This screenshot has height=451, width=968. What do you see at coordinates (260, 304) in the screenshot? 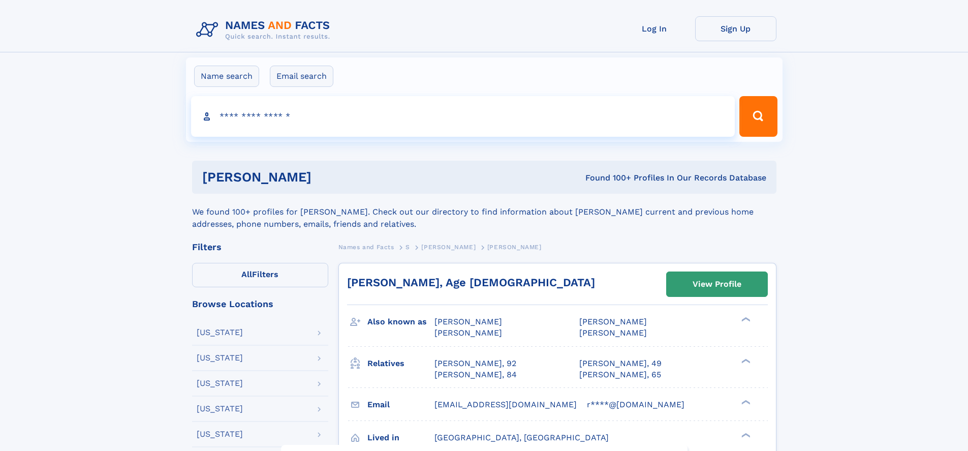
I see `div: Browse Locations` at bounding box center [260, 304].